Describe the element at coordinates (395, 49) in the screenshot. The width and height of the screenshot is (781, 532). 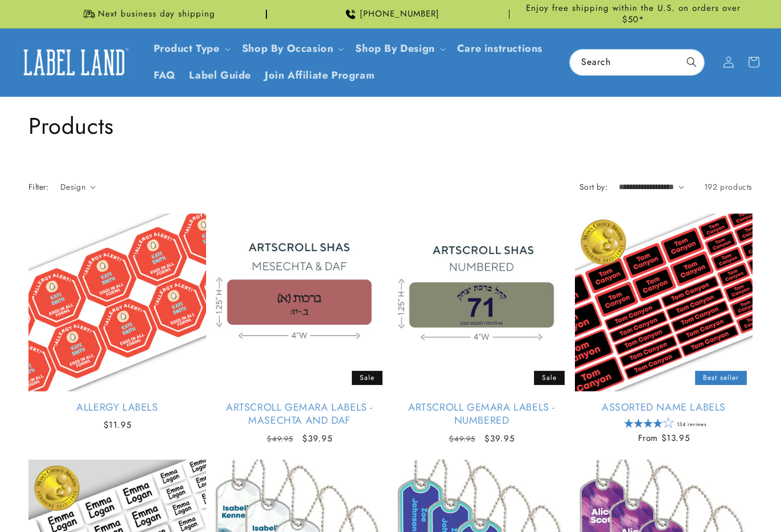
I see `a: Shop By Design` at that location.